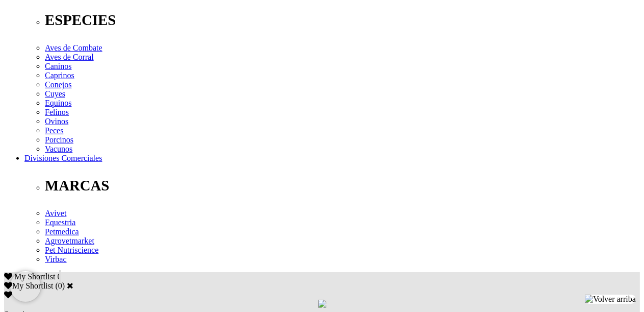  I want to click on span: Agrovetmarket, so click(69, 241).